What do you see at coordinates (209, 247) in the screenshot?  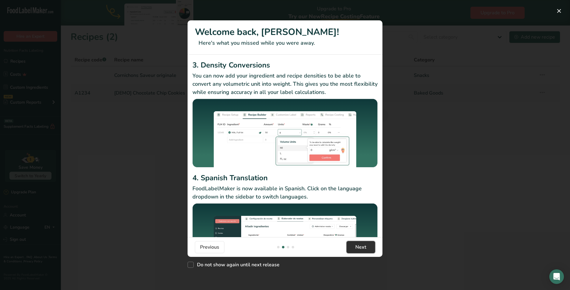 I see `button: Previous` at bounding box center [209, 247].